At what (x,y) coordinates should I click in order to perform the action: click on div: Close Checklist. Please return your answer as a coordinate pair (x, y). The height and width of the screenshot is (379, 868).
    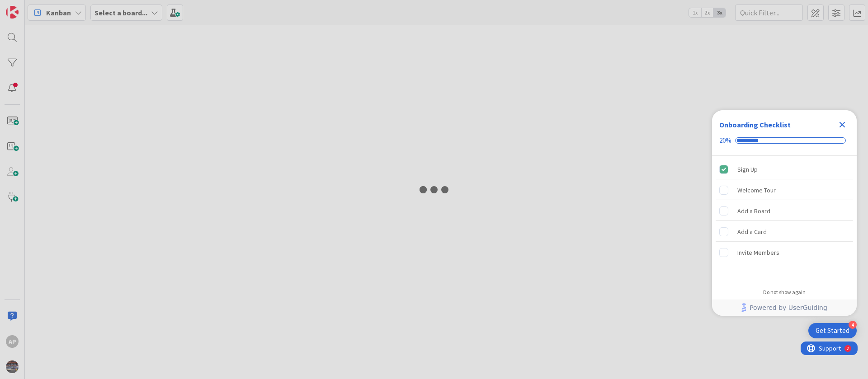
    Looking at the image, I should click on (842, 125).